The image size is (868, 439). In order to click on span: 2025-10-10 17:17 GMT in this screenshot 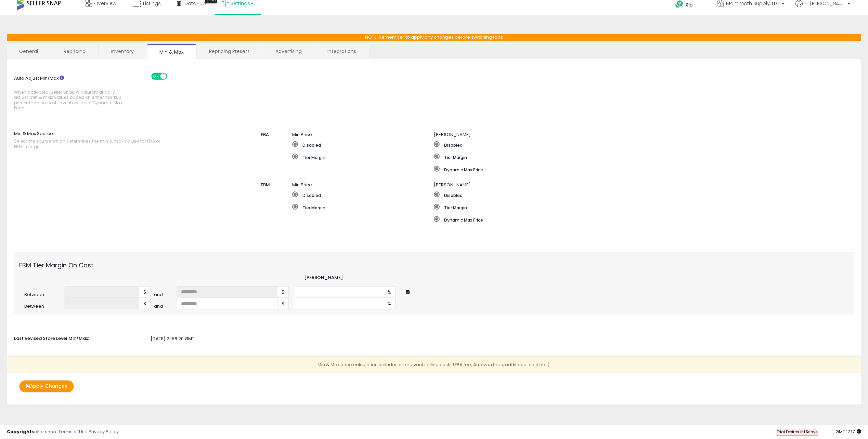, I will do `click(848, 432)`.